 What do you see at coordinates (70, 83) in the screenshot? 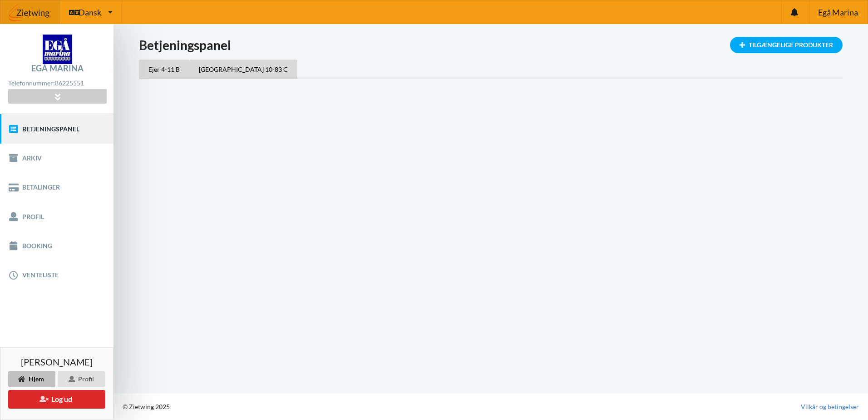
I see `strong: 86225551` at bounding box center [70, 83].